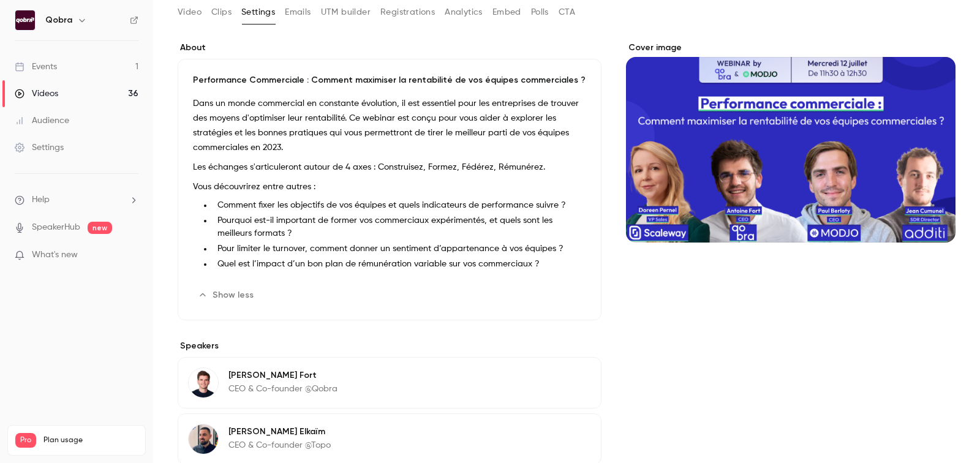 This screenshot has height=463, width=980. Describe the element at coordinates (40, 200) in the screenshot. I see `span: Help` at that location.